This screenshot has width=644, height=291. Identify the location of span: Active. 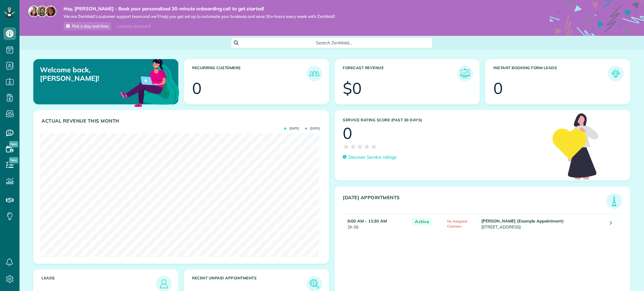
(422, 222).